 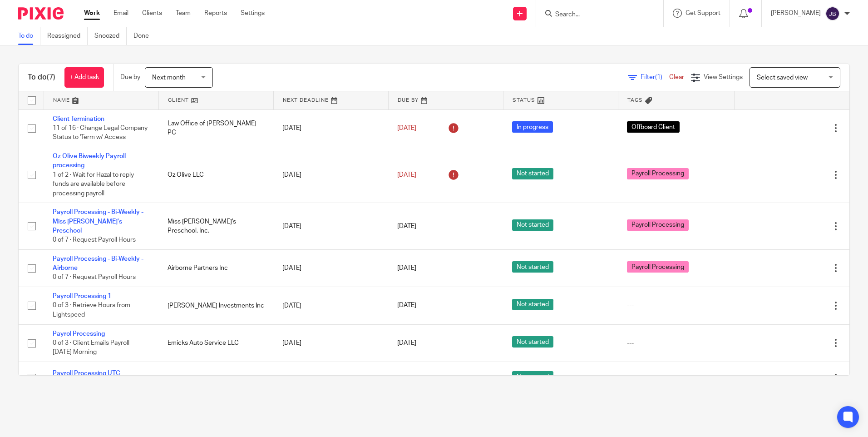 I want to click on a: Payroll Processing - Bi-Weekly - Airborne, so click(x=98, y=264).